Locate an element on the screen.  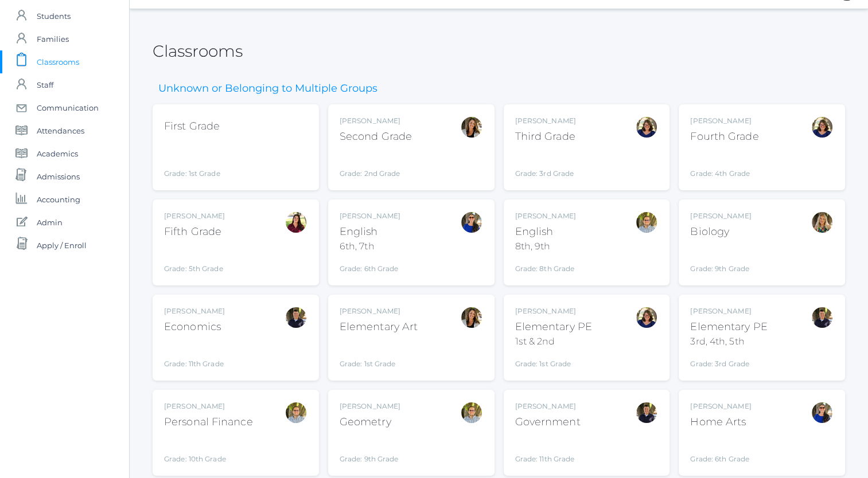
div: 6th, 7th is located at coordinates (370, 247).